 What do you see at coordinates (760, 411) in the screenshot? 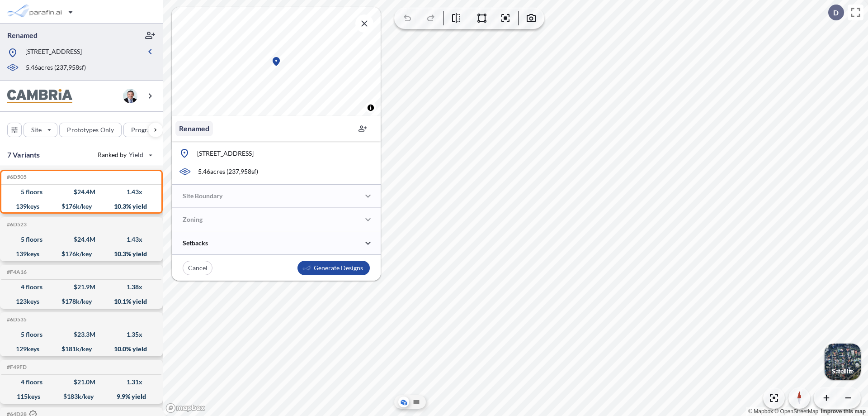
I see `a: Mapbox` at bounding box center [760, 411].